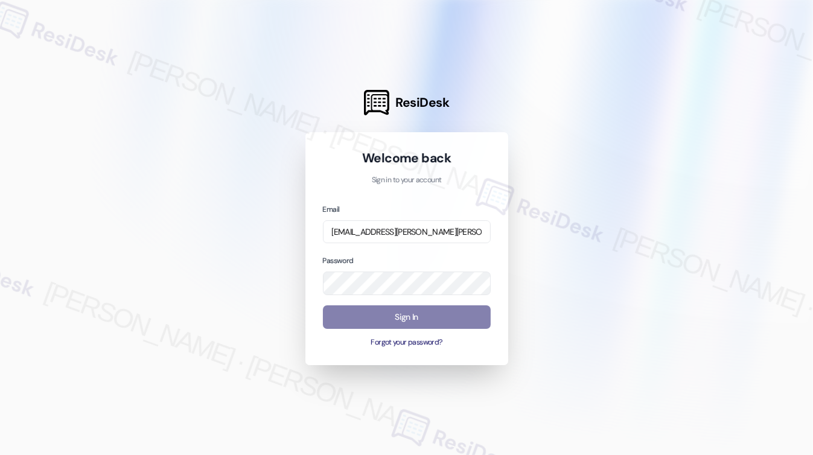 This screenshot has width=813, height=455. Describe the element at coordinates (407, 317) in the screenshot. I see `button: Sign In` at that location.